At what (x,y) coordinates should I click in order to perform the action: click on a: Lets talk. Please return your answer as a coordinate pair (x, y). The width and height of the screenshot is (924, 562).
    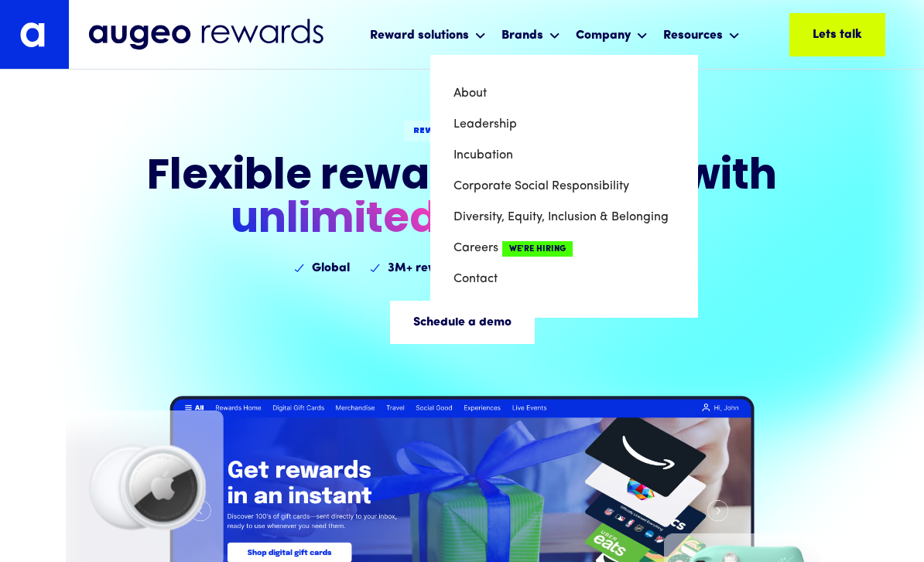
    Looking at the image, I should click on (837, 35).